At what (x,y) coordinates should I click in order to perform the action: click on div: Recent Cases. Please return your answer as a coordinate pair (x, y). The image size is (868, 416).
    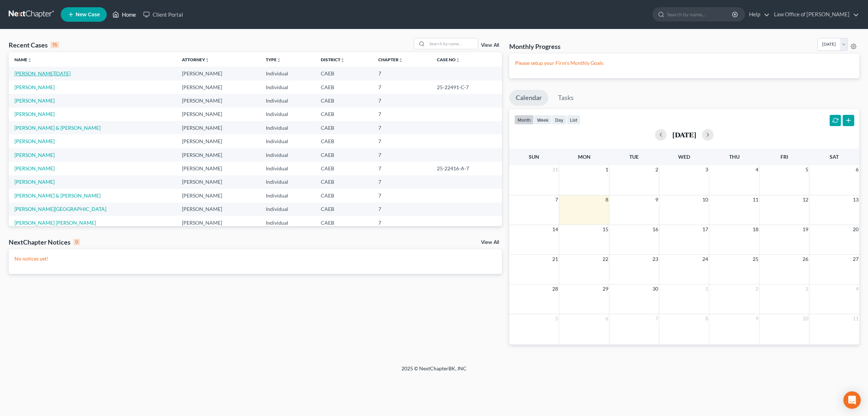
    Looking at the image, I should click on (34, 45).